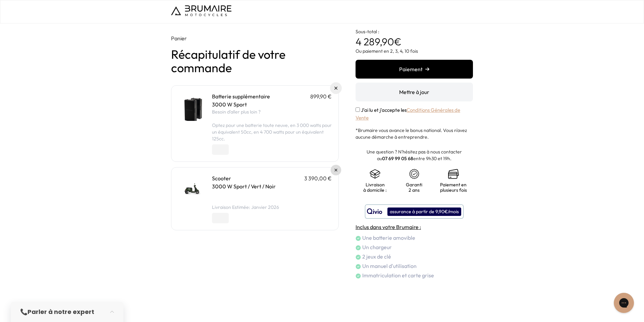 The width and height of the screenshot is (644, 322). What do you see at coordinates (221, 179) in the screenshot?
I see `a: Scooter` at bounding box center [221, 179].